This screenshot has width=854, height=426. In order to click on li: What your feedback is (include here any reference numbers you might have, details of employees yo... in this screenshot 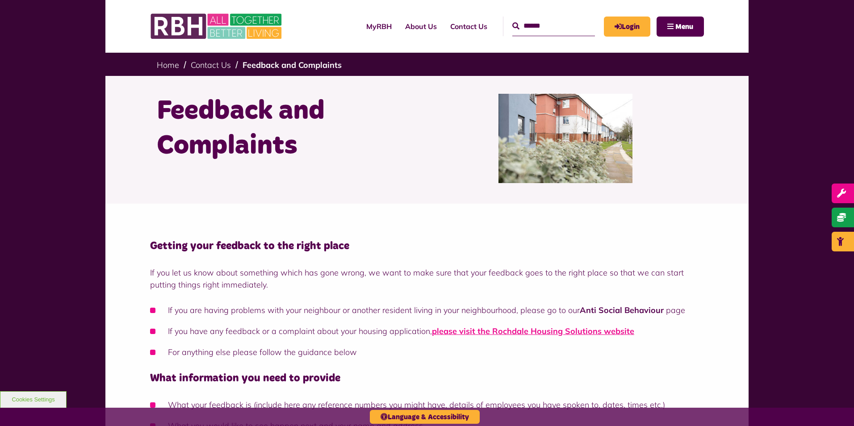, I will do `click(427, 405)`.